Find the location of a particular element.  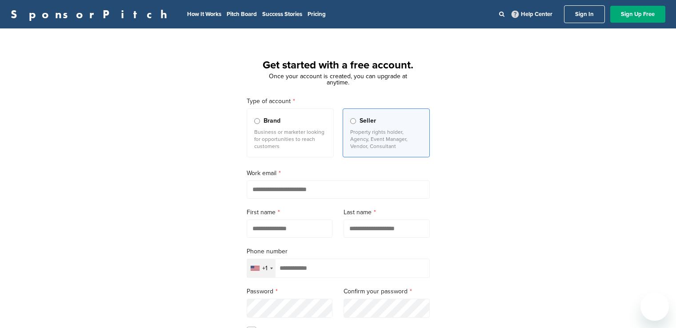

div: Selected country is located at coordinates (261, 268).